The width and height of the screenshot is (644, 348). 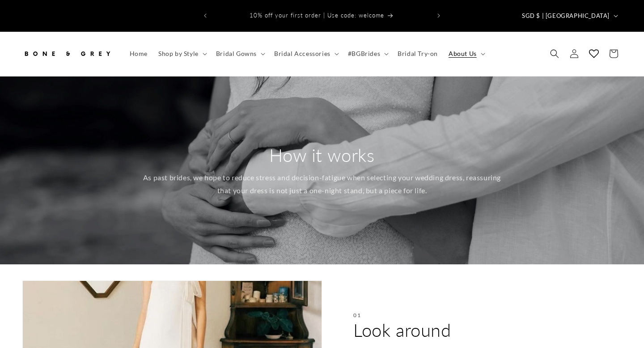 What do you see at coordinates (418, 53) in the screenshot?
I see `a: Bridal Try-on` at bounding box center [418, 53].